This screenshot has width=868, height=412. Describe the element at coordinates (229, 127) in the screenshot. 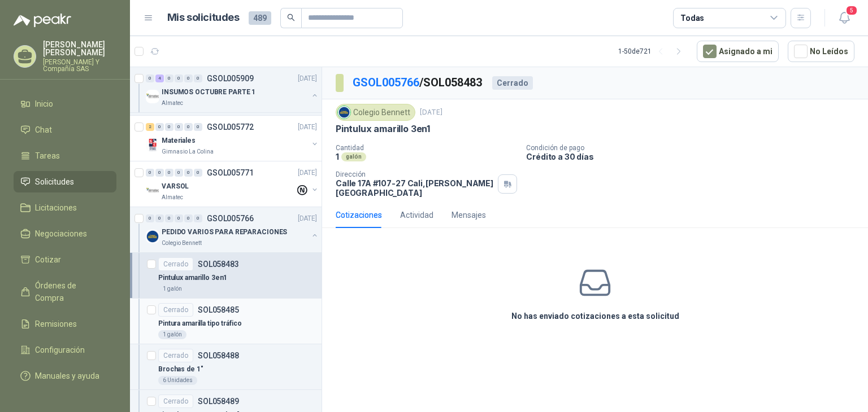

I see `p: GSOL005772` at that location.